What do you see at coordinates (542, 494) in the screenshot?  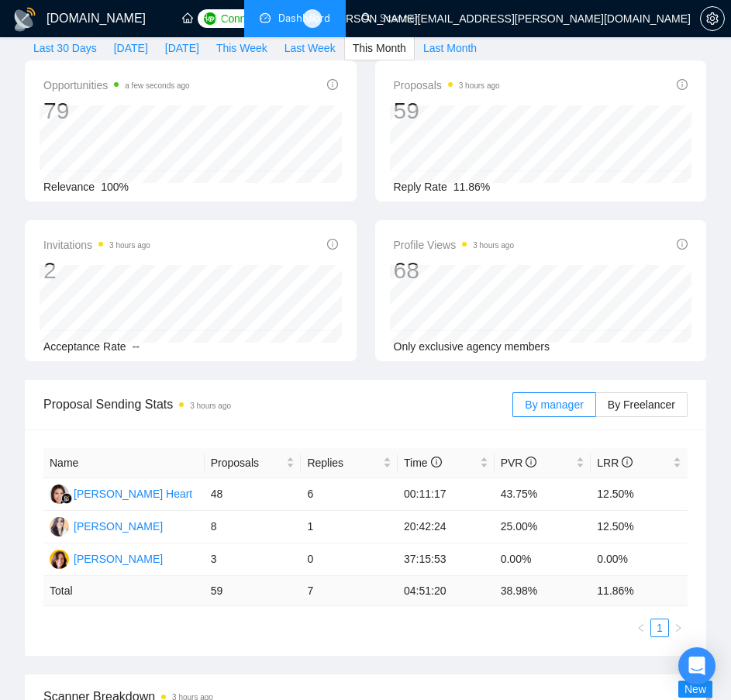 I see `td: 43.75%` at bounding box center [542, 494].